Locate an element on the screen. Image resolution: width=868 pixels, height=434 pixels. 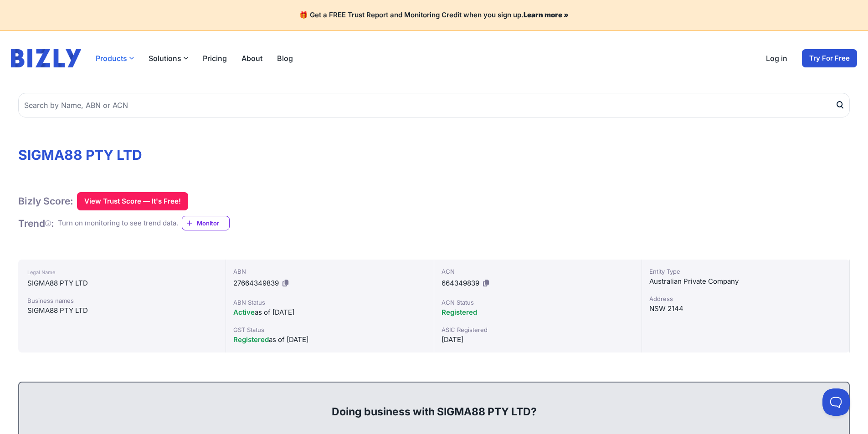
h1: SIGMA88 PTY LTD is located at coordinates (434, 154).